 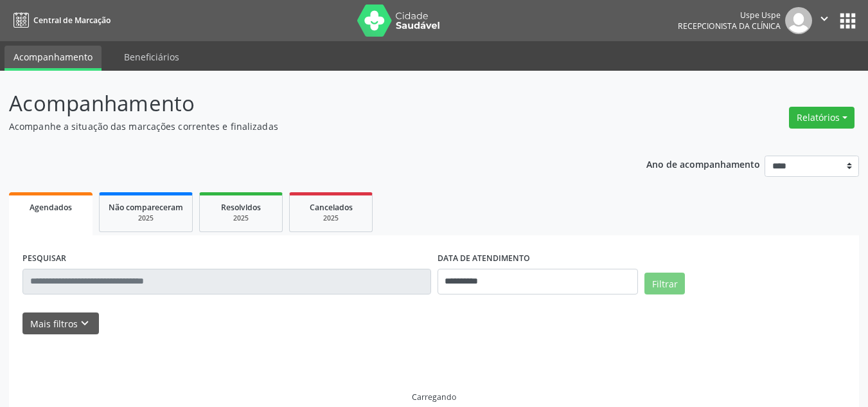 What do you see at coordinates (484, 258) in the screenshot?
I see `label: DATA DE ATENDIMENTO` at bounding box center [484, 258].